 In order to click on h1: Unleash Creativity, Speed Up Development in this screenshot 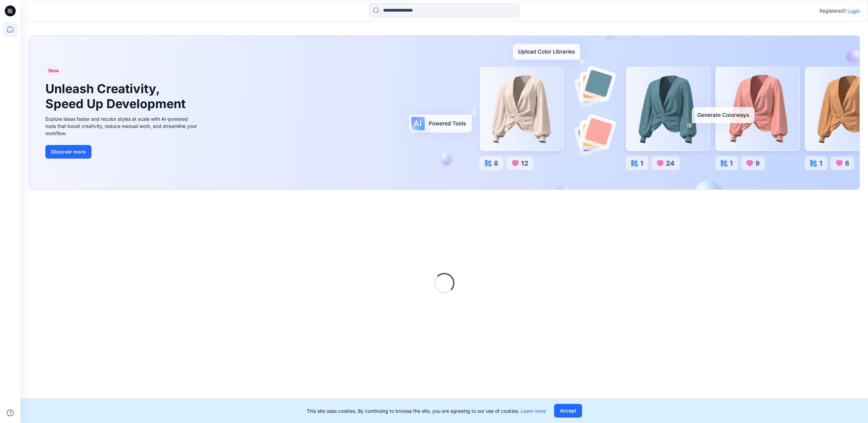, I will do `click(117, 96)`.